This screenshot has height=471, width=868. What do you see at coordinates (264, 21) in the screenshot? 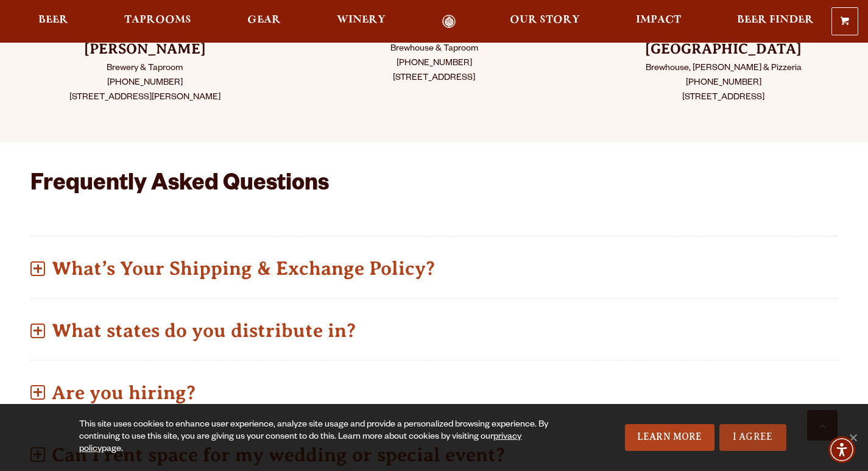
I see `span: Gear` at bounding box center [264, 21].